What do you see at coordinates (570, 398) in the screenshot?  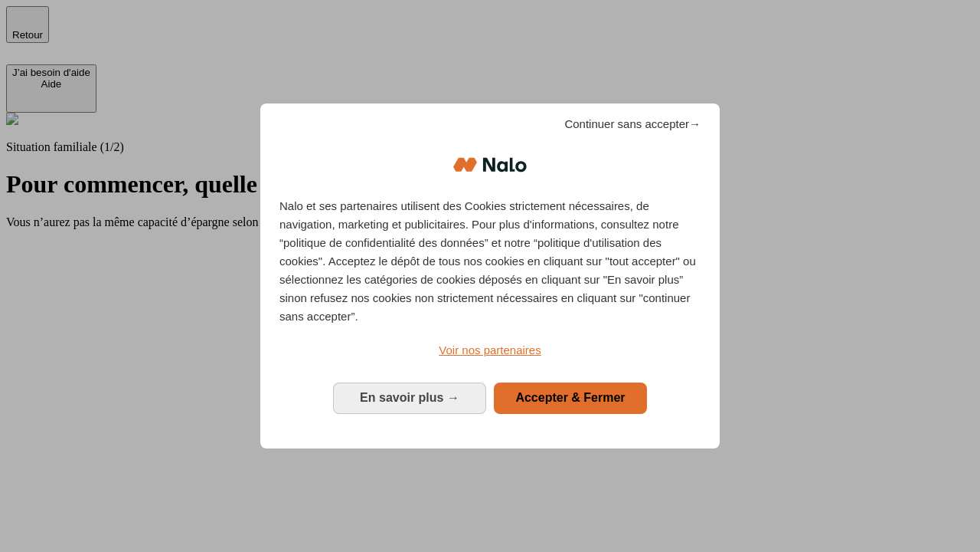 I see `button: Accepter & Fermer: Accepter notre traitement des données et fermer` at bounding box center [570, 398].